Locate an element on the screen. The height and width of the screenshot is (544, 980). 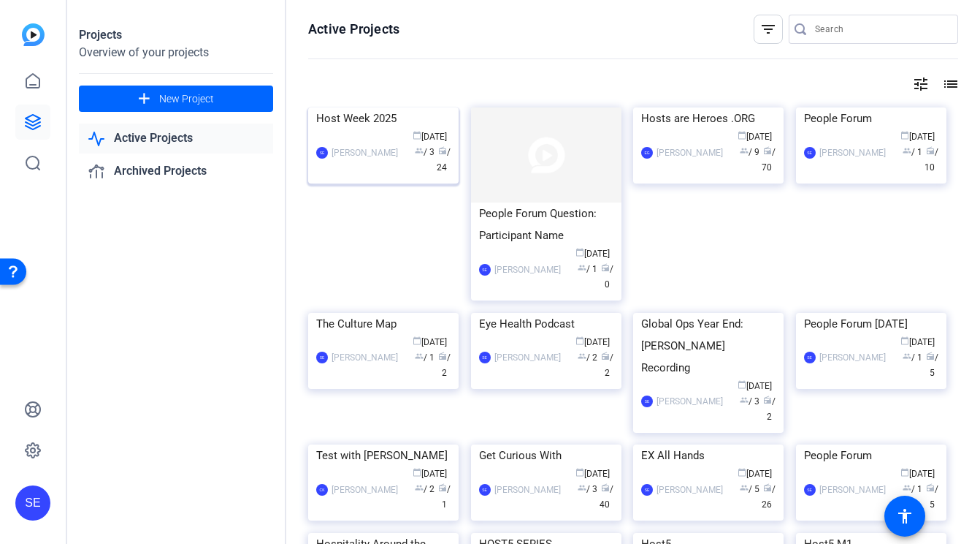
div: Get Curious With is located at coordinates (547, 455).